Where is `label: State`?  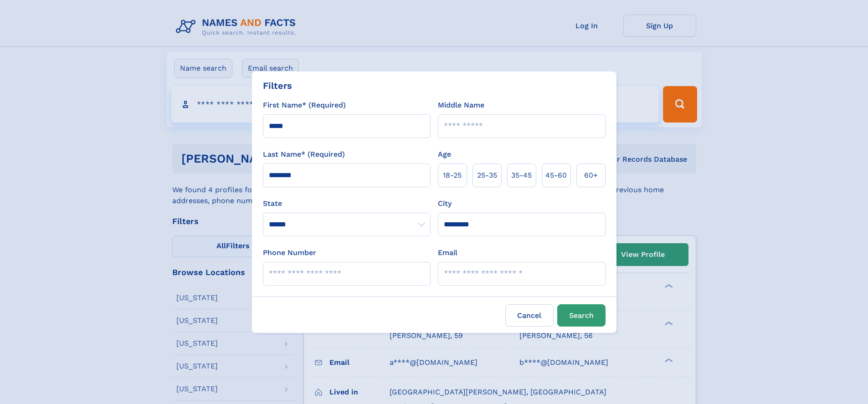
label: State is located at coordinates (346, 204).